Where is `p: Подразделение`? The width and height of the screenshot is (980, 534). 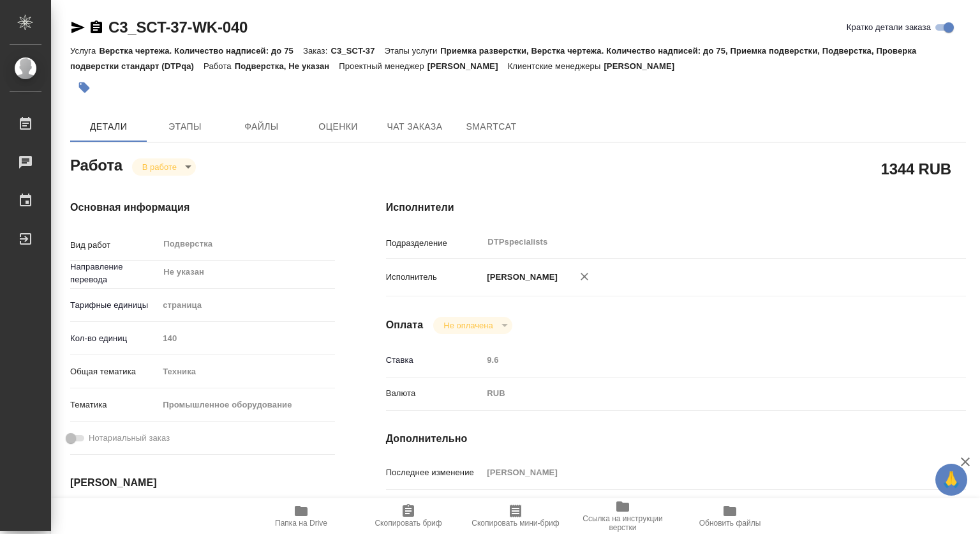
p: Подразделение is located at coordinates (435, 244).